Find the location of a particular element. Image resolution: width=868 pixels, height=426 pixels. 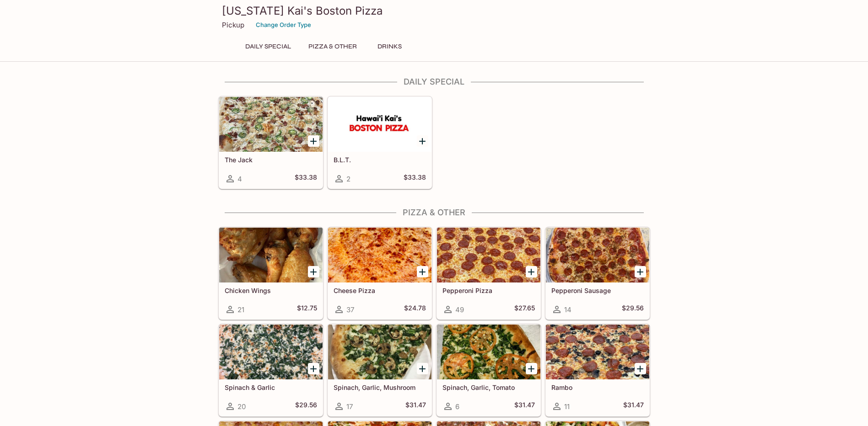

h5: Spinach & Garlic is located at coordinates (271, 387).